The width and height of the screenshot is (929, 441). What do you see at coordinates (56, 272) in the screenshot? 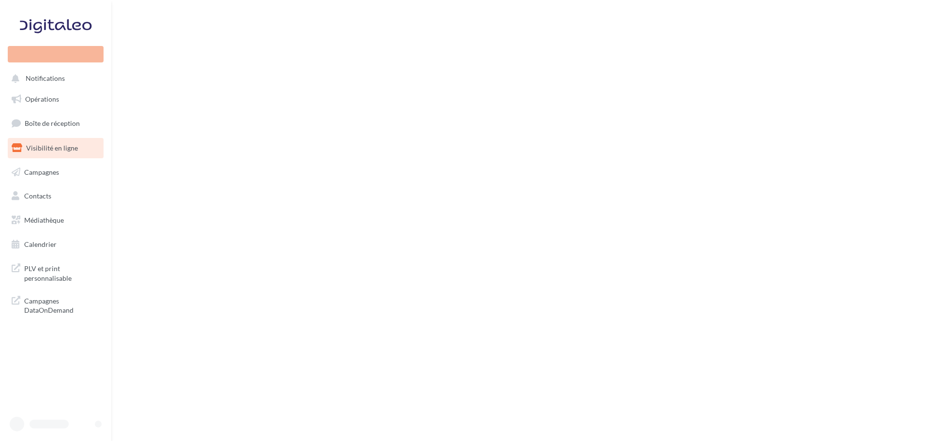
I see `a: PLV et print personnalisable` at bounding box center [56, 272].